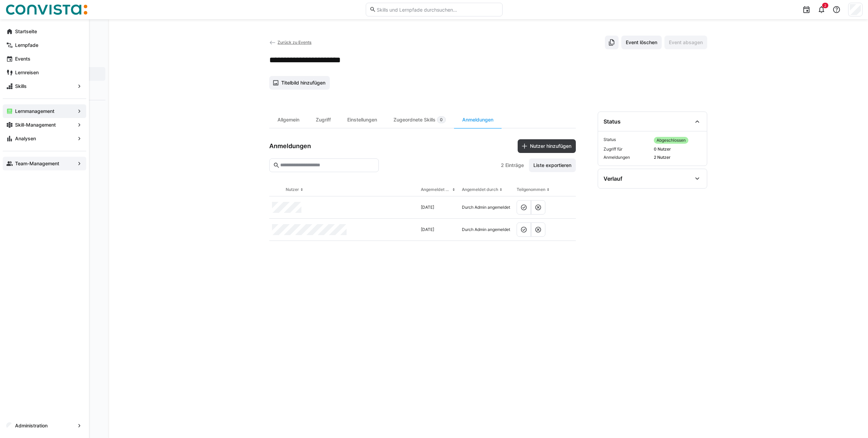 This screenshot has width=868, height=438. What do you see at coordinates (294, 42) in the screenshot?
I see `span: Zurück zu Events` at bounding box center [294, 42].